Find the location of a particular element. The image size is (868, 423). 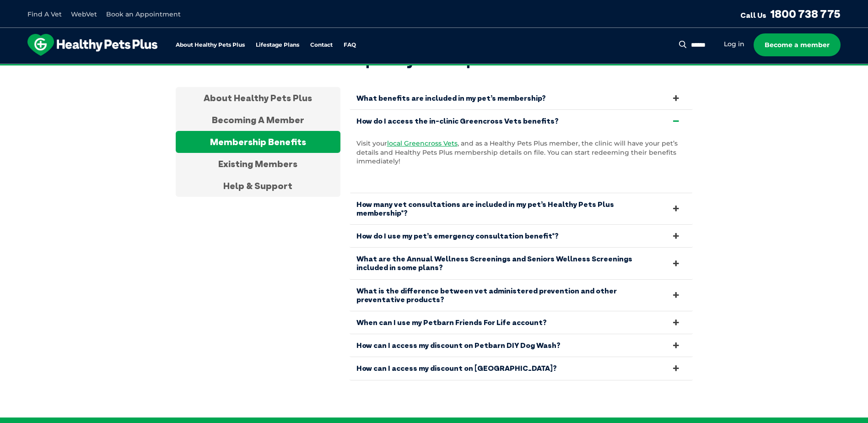

a: Call Us1800 738 775 is located at coordinates (790, 14).